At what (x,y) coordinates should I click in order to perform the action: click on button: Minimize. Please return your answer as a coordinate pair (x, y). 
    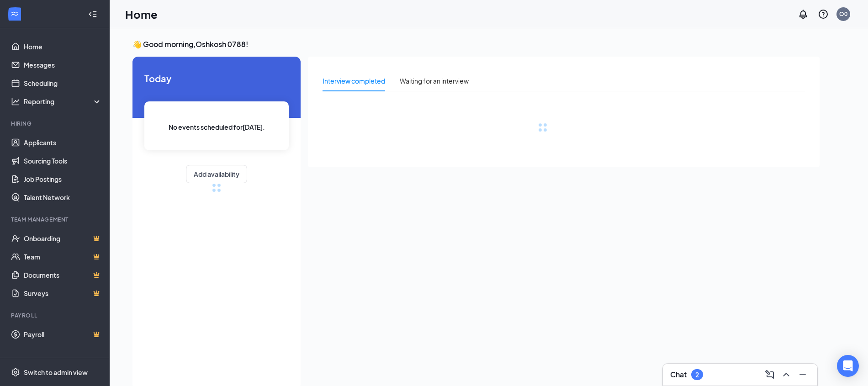
    Looking at the image, I should click on (803, 375).